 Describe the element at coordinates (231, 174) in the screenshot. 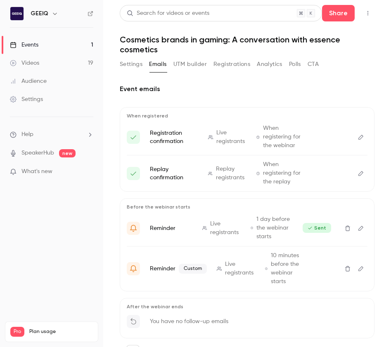

I see `span: Replay registrants` at that location.